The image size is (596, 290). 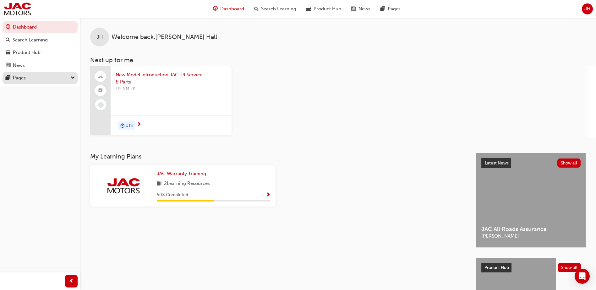 What do you see at coordinates (232, 9) in the screenshot?
I see `span: Dashboard` at bounding box center [232, 9].